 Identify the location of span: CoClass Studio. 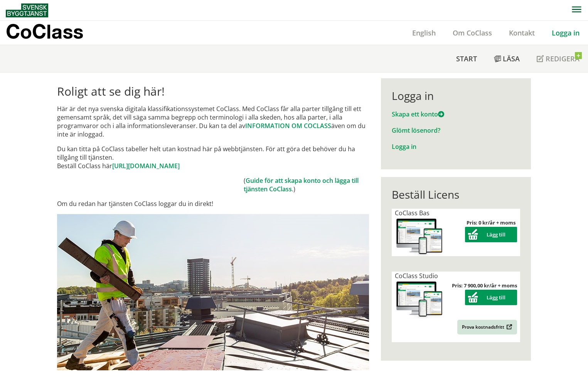
(416, 276).